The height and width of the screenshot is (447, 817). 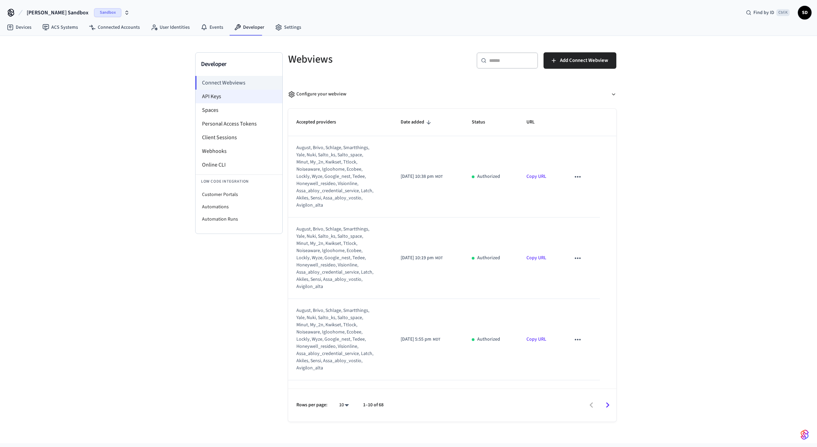 What do you see at coordinates (783, 13) in the screenshot?
I see `span: Ctrl K` at bounding box center [783, 13].